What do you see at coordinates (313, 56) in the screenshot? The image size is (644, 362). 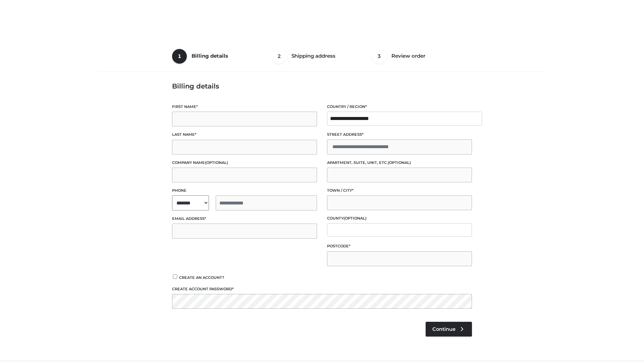 I see `span: Shipping address` at bounding box center [313, 56].